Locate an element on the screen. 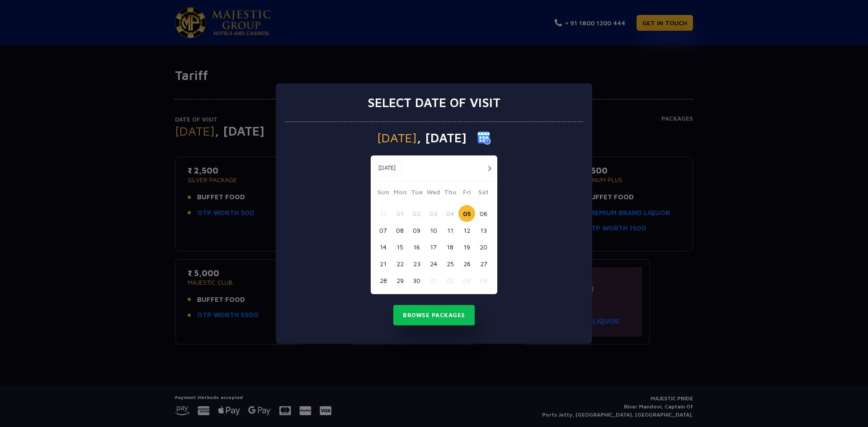 The image size is (868, 427). button: 15 is located at coordinates (399, 247).